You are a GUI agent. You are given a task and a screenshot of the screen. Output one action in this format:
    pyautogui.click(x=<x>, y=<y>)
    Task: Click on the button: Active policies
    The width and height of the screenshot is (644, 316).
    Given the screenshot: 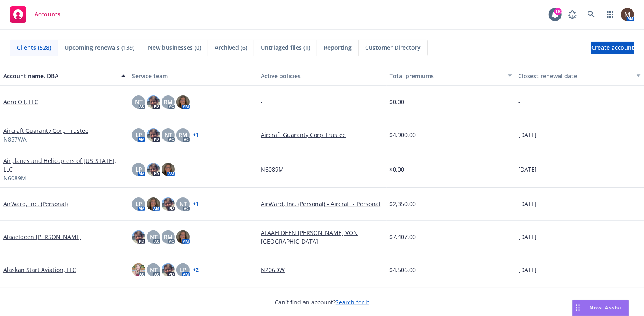 What is the action you would take?
    pyautogui.click(x=321, y=76)
    